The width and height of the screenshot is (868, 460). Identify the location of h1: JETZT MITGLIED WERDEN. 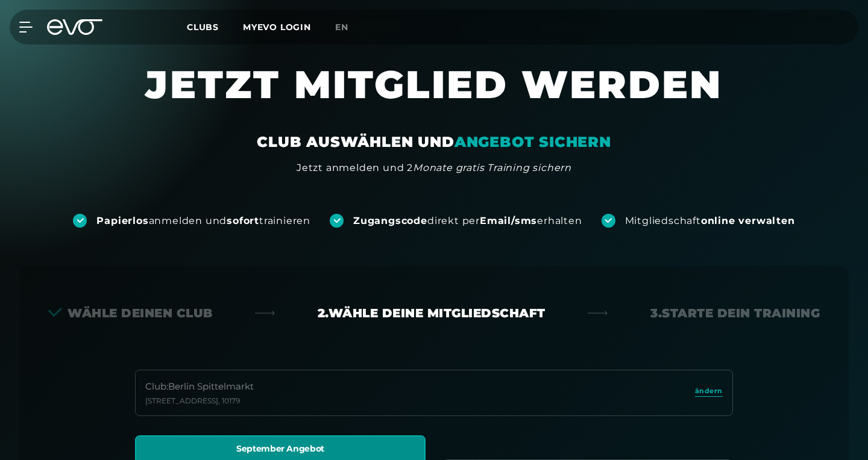
(434, 97).